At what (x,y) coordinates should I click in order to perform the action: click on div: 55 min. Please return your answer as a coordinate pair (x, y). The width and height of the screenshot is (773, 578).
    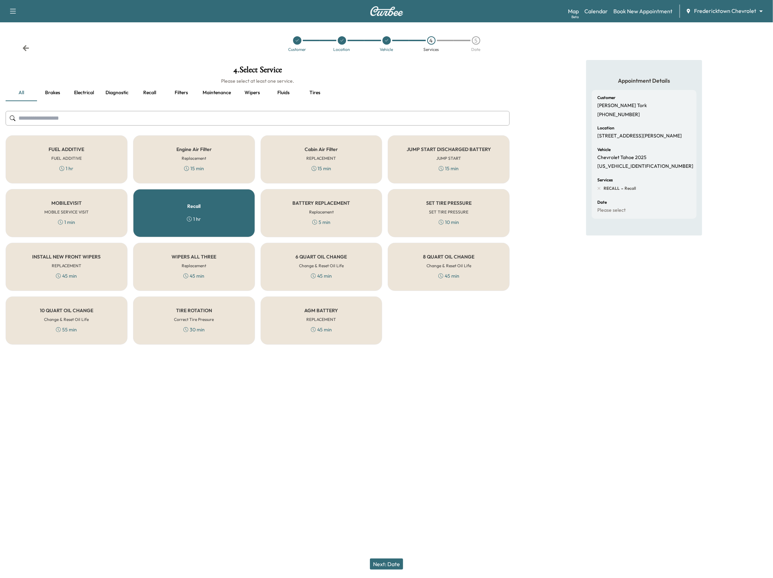
    Looking at the image, I should click on (66, 330).